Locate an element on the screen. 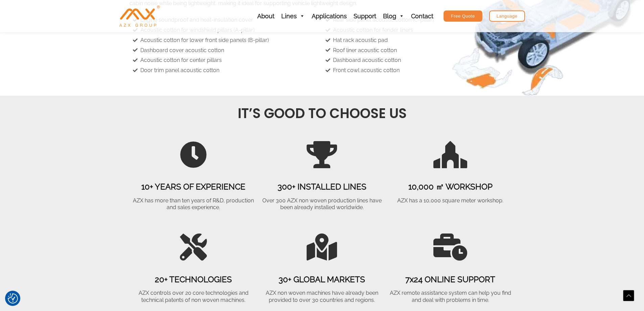 Image resolution: width=644 pixels, height=311 pixels. span: Roof liner acoustic cotton is located at coordinates (365, 50).